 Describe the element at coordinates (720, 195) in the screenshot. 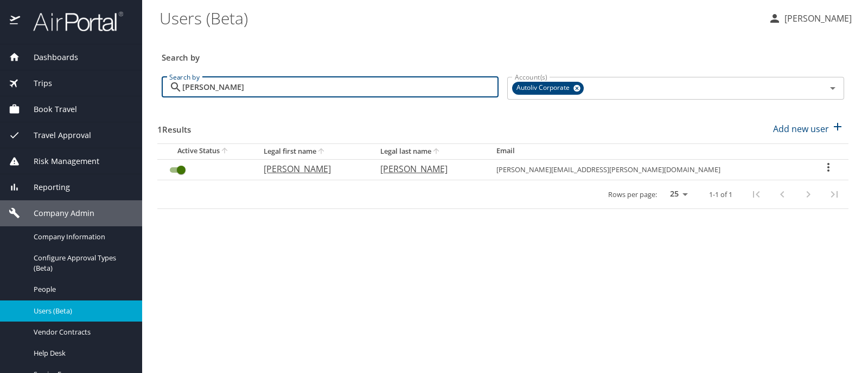

I see `p: 1-1 of 1` at that location.